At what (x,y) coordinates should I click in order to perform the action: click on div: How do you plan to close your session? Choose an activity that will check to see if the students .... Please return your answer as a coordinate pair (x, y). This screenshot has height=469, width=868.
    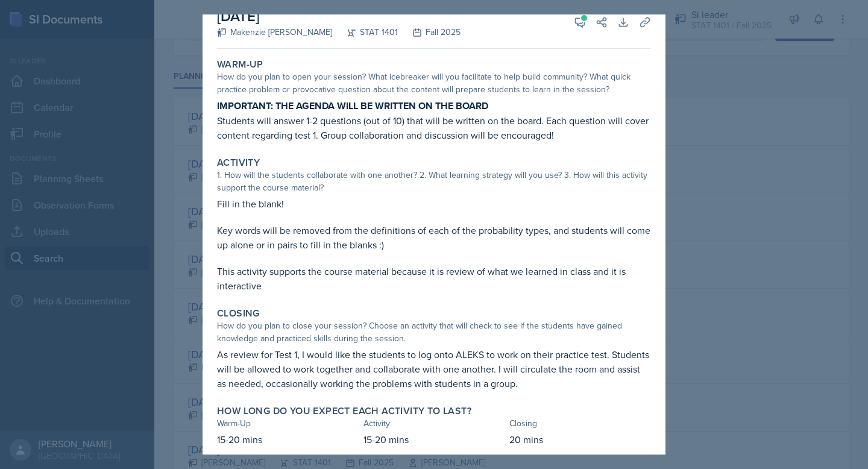
    Looking at the image, I should click on (434, 332).